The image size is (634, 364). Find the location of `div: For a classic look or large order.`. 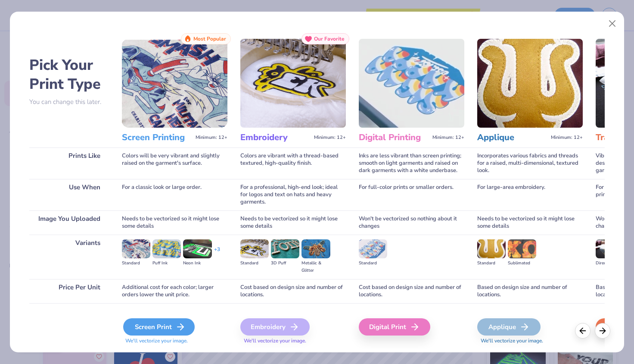

div: For a classic look or large order. is located at coordinates (174, 195).